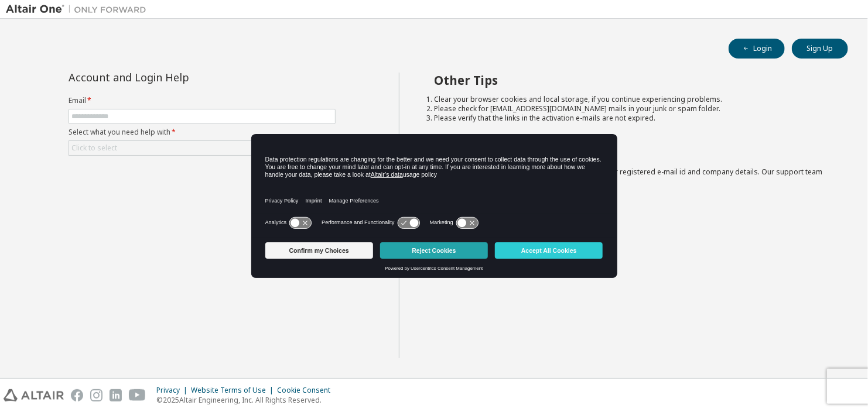  What do you see at coordinates (96, 395) in the screenshot?
I see `img: instagram.svg` at bounding box center [96, 395].